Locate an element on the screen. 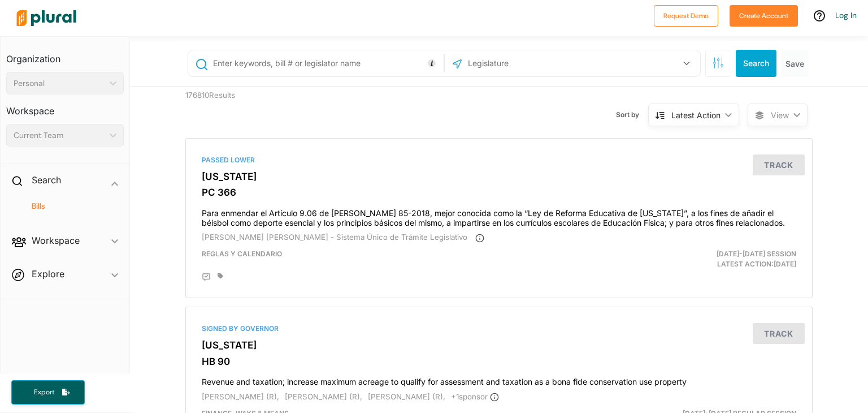 This screenshot has width=868, height=413. h3: Workspace is located at coordinates (65, 107).